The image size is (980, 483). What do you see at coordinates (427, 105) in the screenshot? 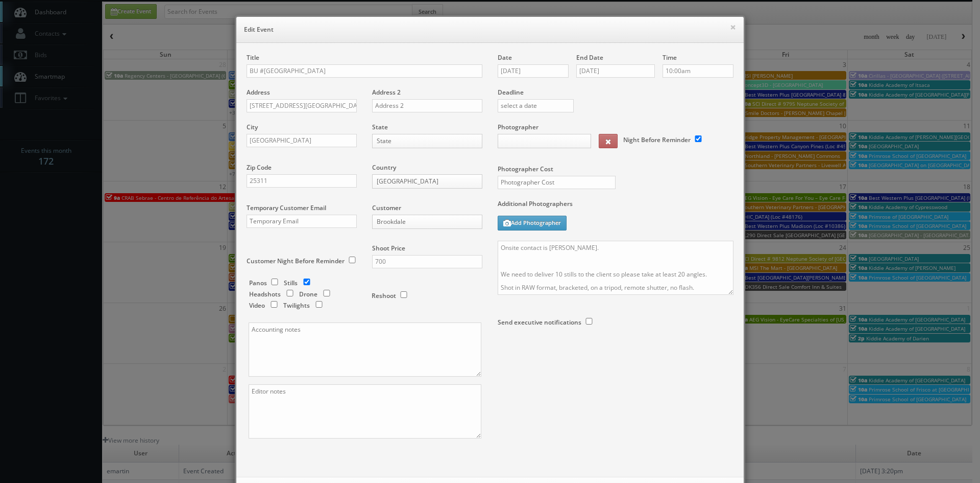
I see `input: Address 2` at bounding box center [427, 105].